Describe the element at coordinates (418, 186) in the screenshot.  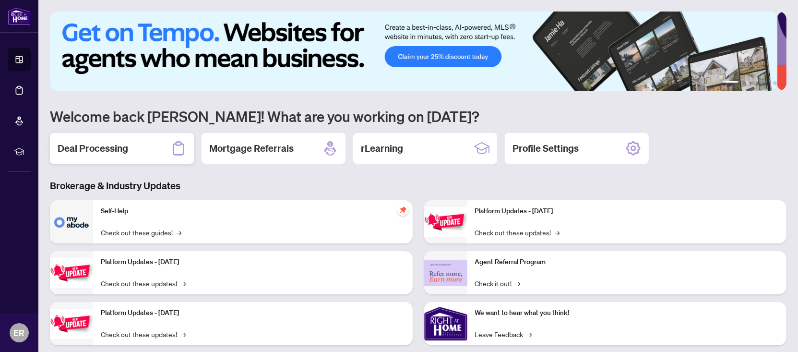
I see `h3: Brokerage & Industry Updates` at that location.